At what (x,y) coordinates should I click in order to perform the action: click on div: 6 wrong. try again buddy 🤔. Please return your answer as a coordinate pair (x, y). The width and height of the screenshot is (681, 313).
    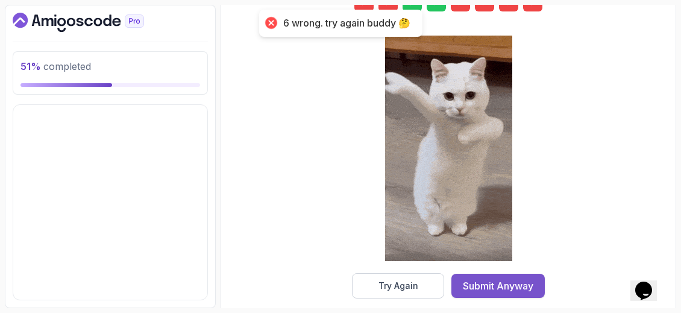
    Looking at the image, I should click on (347, 23).